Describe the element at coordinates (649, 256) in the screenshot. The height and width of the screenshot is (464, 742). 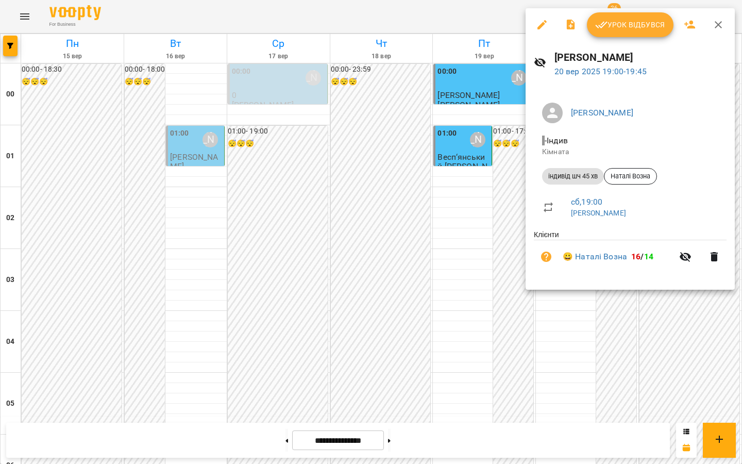
I see `span: 14` at that location.